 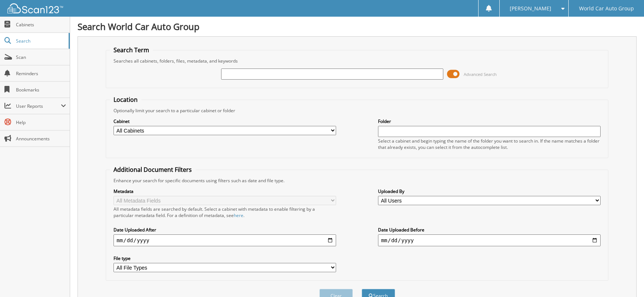 What do you see at coordinates (41, 90) in the screenshot?
I see `span: Bookmarks` at bounding box center [41, 90].